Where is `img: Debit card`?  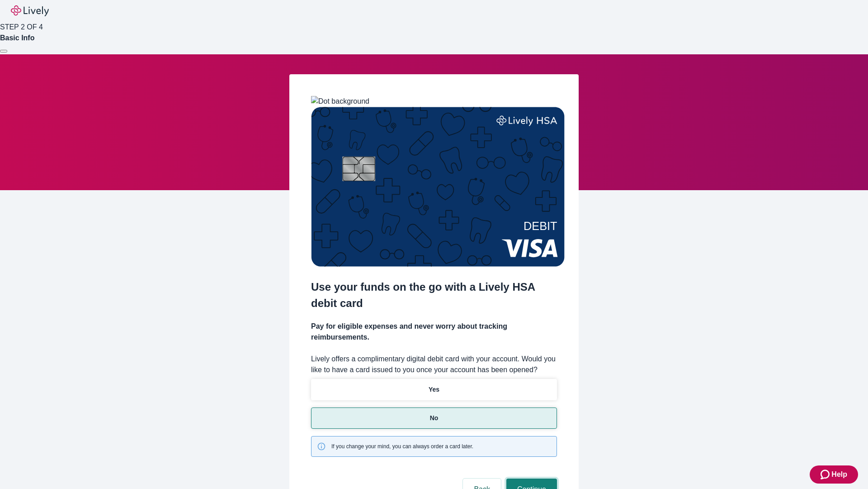 img: Debit card is located at coordinates (437, 187).